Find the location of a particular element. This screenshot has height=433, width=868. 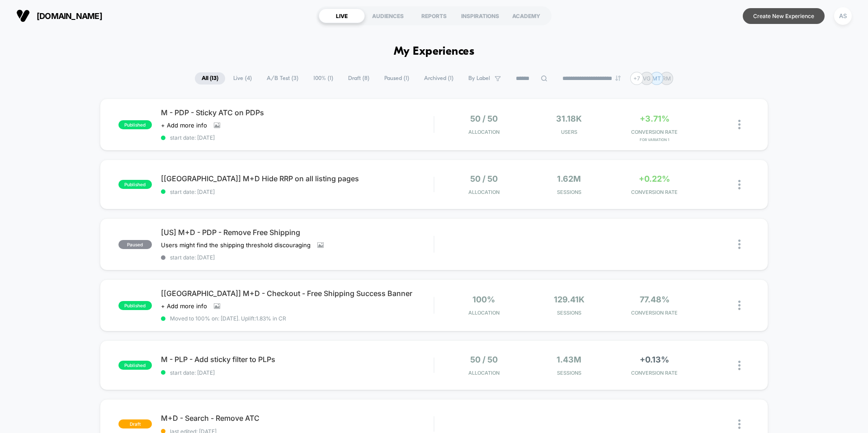

p: VG is located at coordinates (646, 78).